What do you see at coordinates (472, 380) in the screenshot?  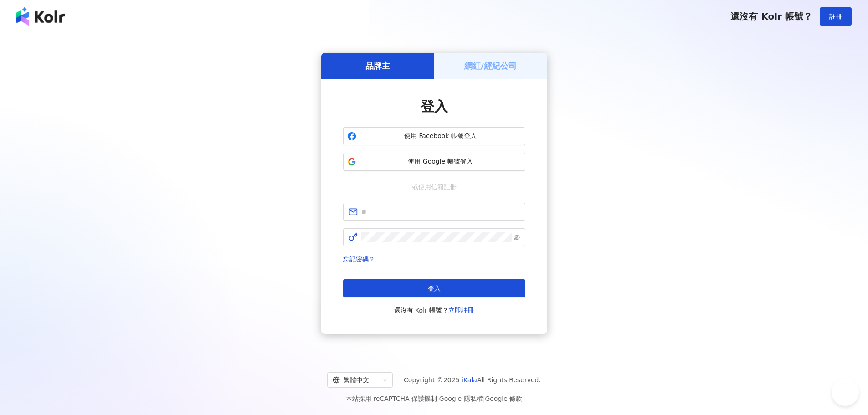 I see `span: Copyright © 2025 All Rights Reserved.` at bounding box center [472, 380].